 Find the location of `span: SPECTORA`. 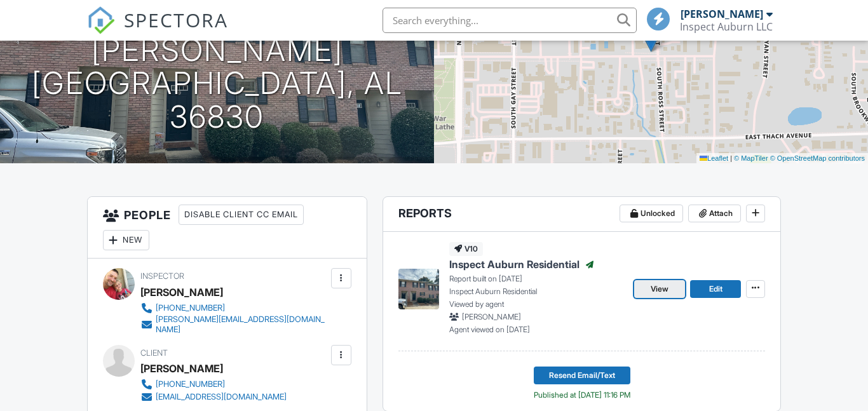

span: SPECTORA is located at coordinates (176, 20).